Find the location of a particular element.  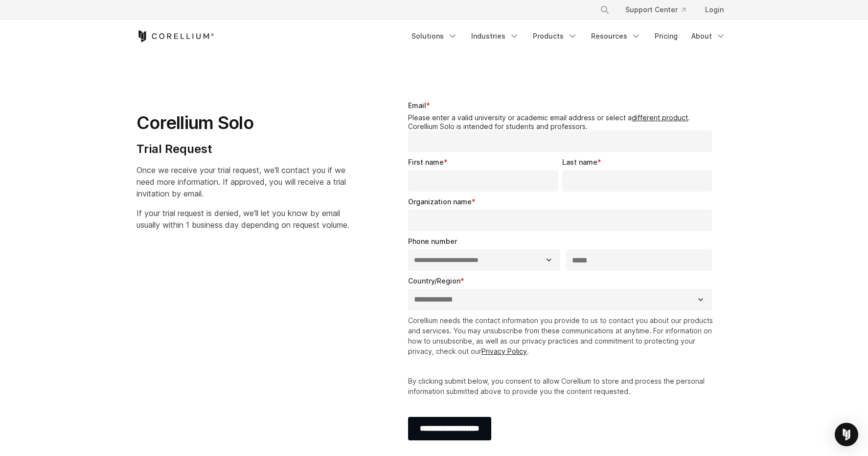

button: Search is located at coordinates (604, 10).